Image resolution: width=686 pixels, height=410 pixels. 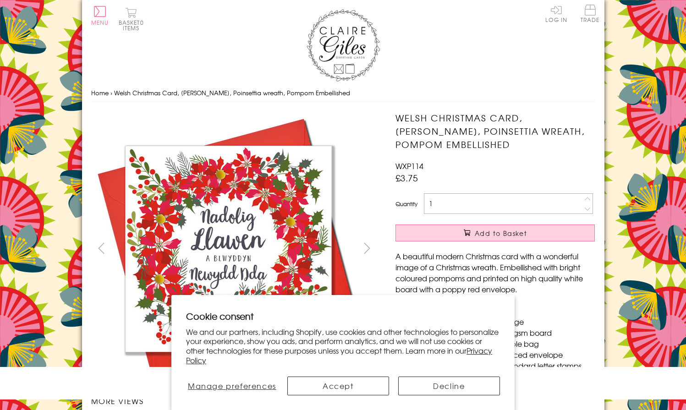 What do you see at coordinates (100, 16) in the screenshot?
I see `button: Menu` at bounding box center [100, 16].